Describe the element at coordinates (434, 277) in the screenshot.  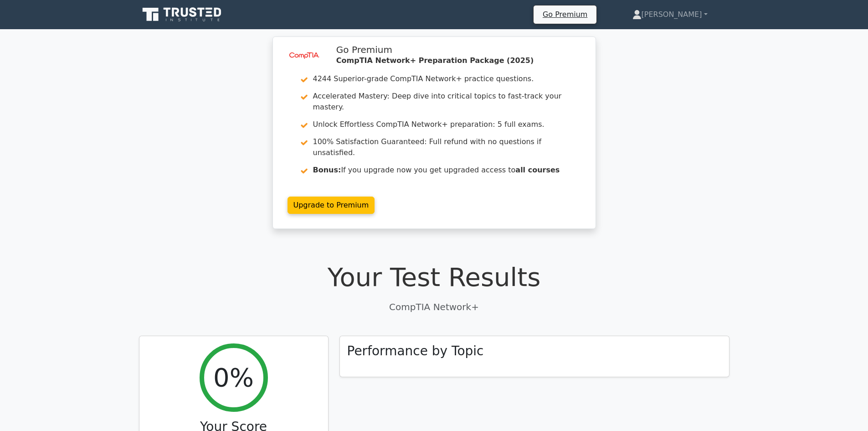
I see `h1: Your Test Results` at that location.